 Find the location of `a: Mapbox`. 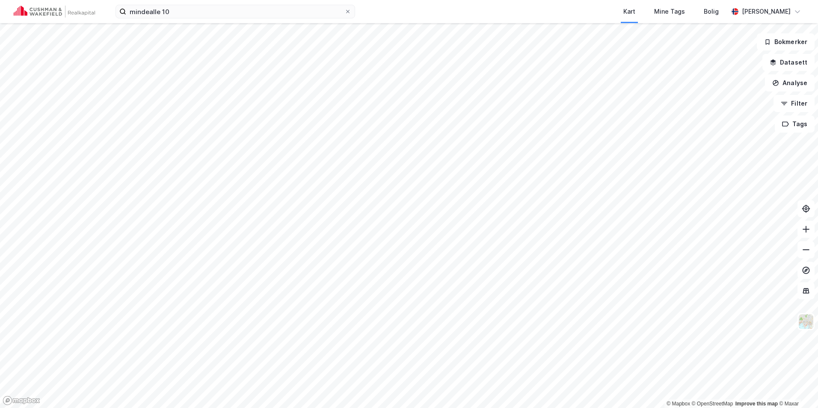

a: Mapbox is located at coordinates (678, 404).